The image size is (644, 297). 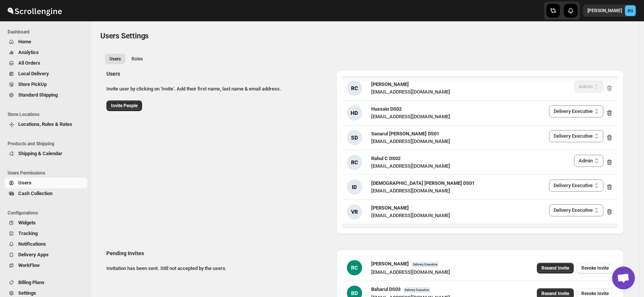 I want to click on span: Users Settings, so click(x=124, y=36).